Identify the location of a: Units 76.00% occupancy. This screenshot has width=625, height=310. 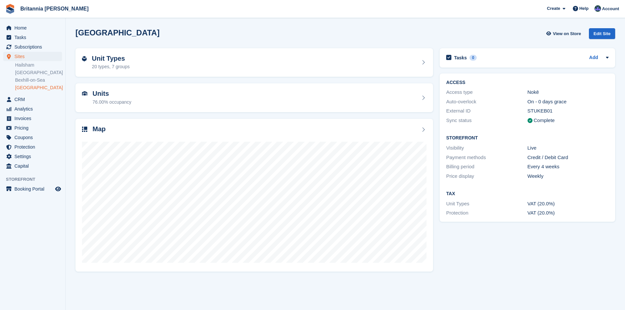
(254, 98).